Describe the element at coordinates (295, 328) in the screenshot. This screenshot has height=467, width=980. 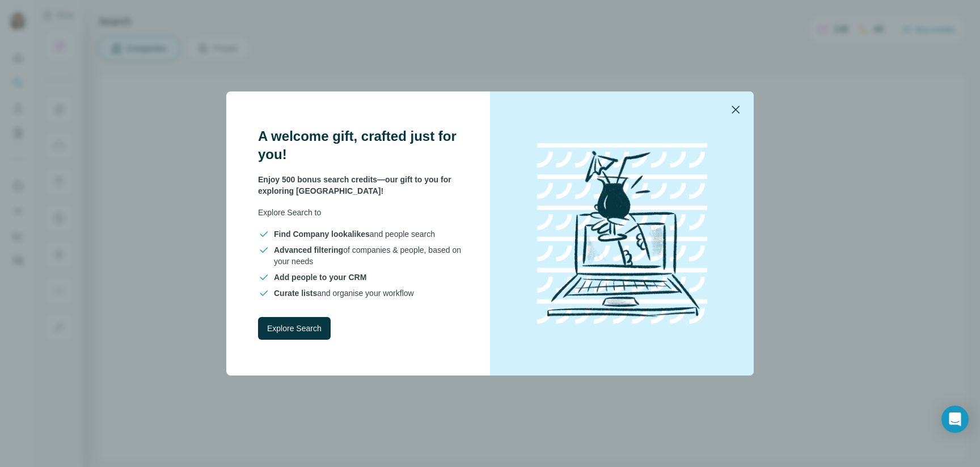
I see `button: Explore Search` at that location.